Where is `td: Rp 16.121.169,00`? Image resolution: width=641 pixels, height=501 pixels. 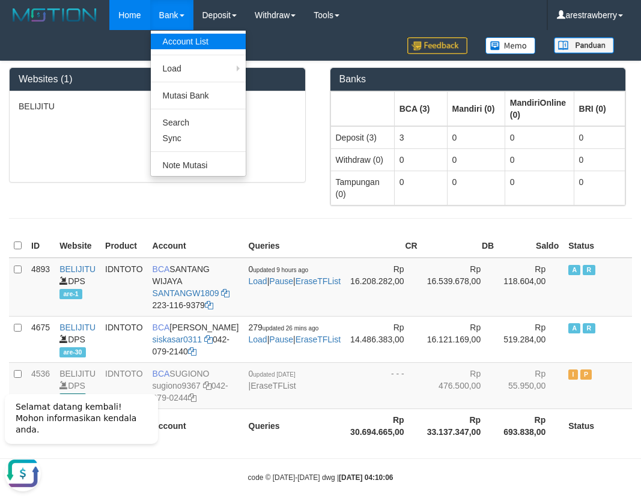 td: Rp 16.121.169,00 is located at coordinates (461, 339).